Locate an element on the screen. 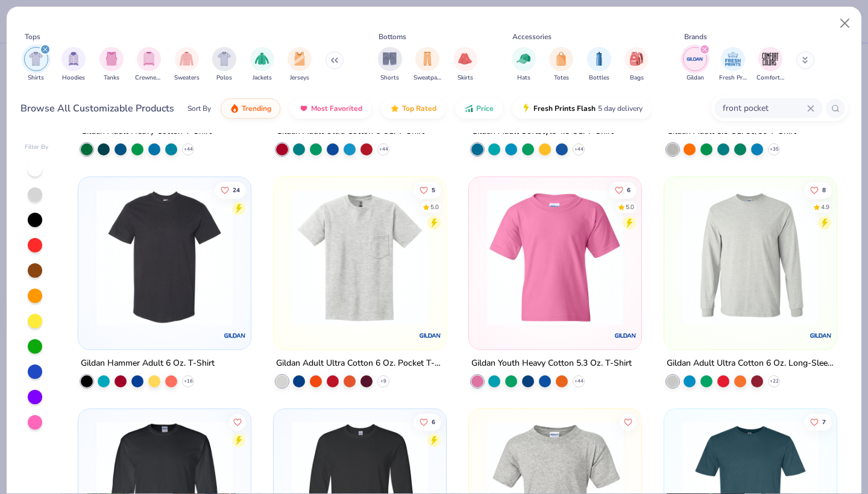 The height and width of the screenshot is (494, 868). span: Skirts is located at coordinates (465, 78).